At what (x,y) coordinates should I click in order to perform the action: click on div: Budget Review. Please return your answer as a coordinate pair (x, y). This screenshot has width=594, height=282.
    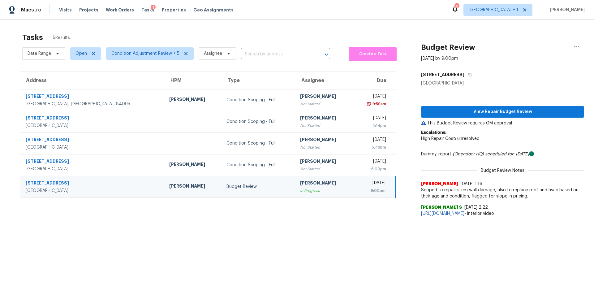
    Looking at the image, I should click on (258, 187).